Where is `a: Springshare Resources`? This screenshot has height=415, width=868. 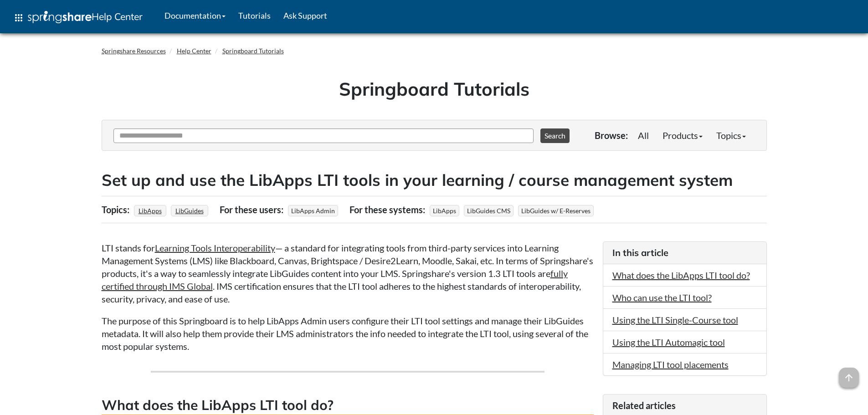 a: Springshare Resources is located at coordinates (134, 50).